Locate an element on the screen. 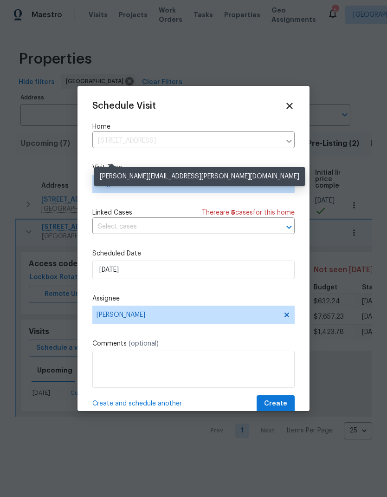  span: Create and schedule another is located at coordinates (137, 403).